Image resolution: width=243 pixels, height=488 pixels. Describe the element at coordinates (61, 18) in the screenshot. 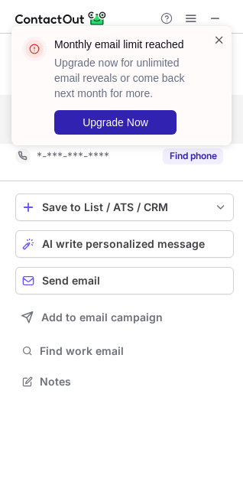

I see `img: ContactOut v5.3.10` at that location.